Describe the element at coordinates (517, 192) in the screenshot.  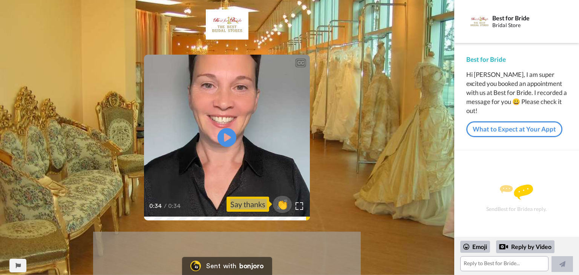
I see `img: message.svg` at that location.